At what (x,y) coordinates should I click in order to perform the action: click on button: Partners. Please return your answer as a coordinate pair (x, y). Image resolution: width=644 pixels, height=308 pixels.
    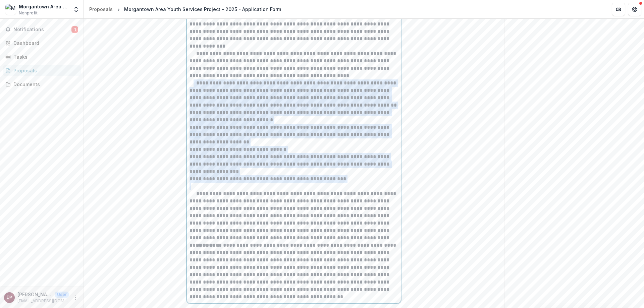
    Looking at the image, I should click on (619, 9).